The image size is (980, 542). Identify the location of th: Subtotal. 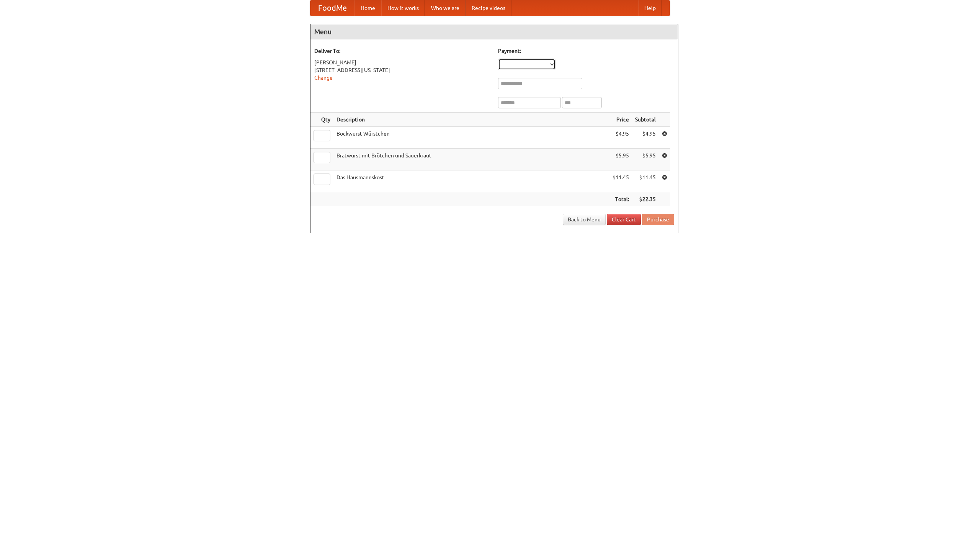
(645, 120).